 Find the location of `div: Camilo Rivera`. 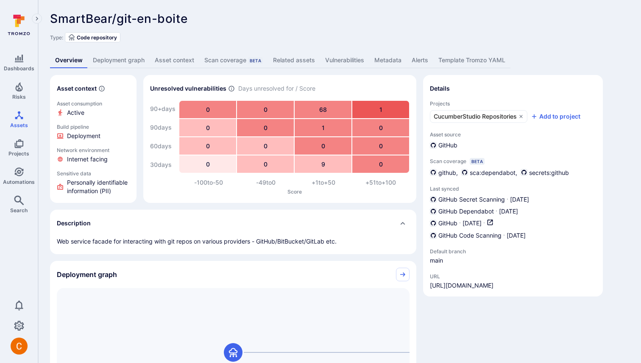

div: Camilo Rivera is located at coordinates (19, 346).